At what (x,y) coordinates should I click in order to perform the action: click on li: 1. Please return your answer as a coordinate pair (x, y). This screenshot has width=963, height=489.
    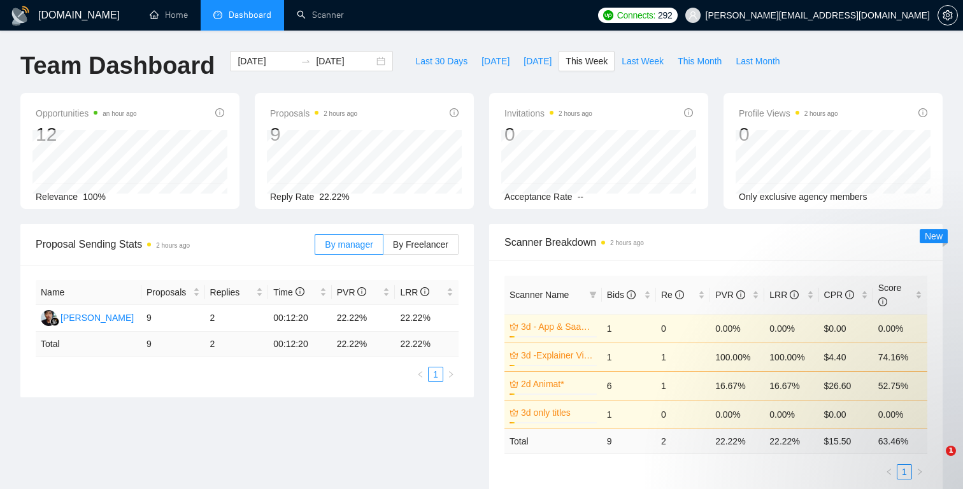
    Looking at the image, I should click on (905, 472).